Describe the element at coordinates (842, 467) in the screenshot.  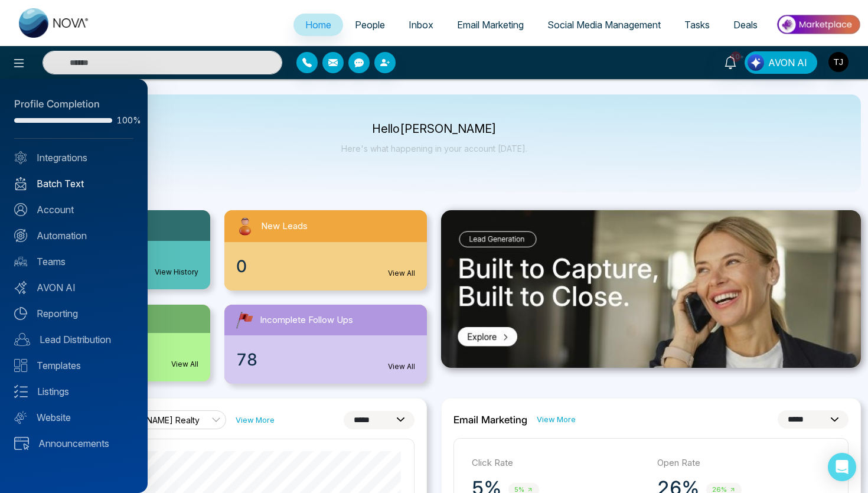
I see `div: Open Intercom Messenger` at that location.